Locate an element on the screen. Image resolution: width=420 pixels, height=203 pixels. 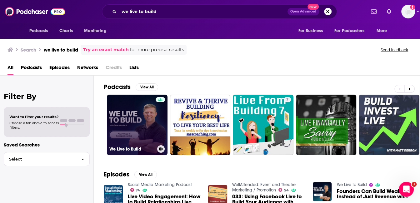
span: For Business is located at coordinates (310, 31).